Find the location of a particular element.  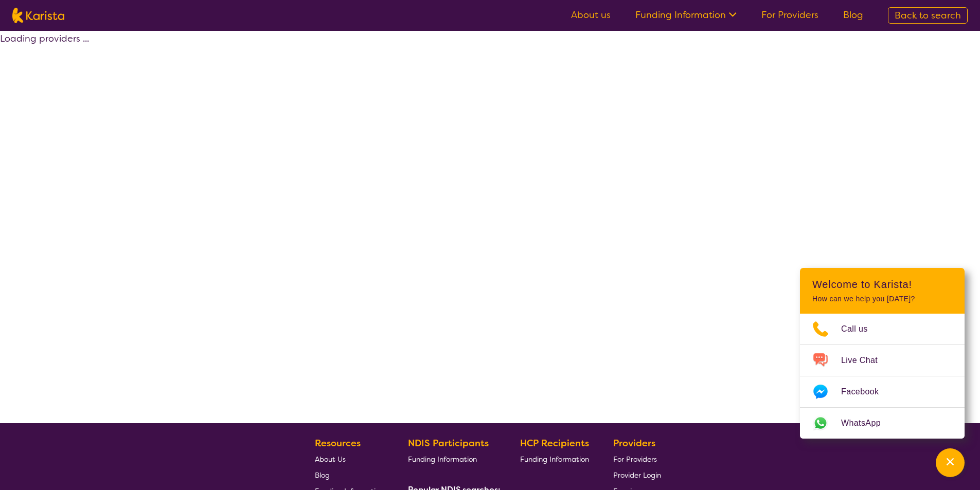

span: For Providers is located at coordinates (635, 459).